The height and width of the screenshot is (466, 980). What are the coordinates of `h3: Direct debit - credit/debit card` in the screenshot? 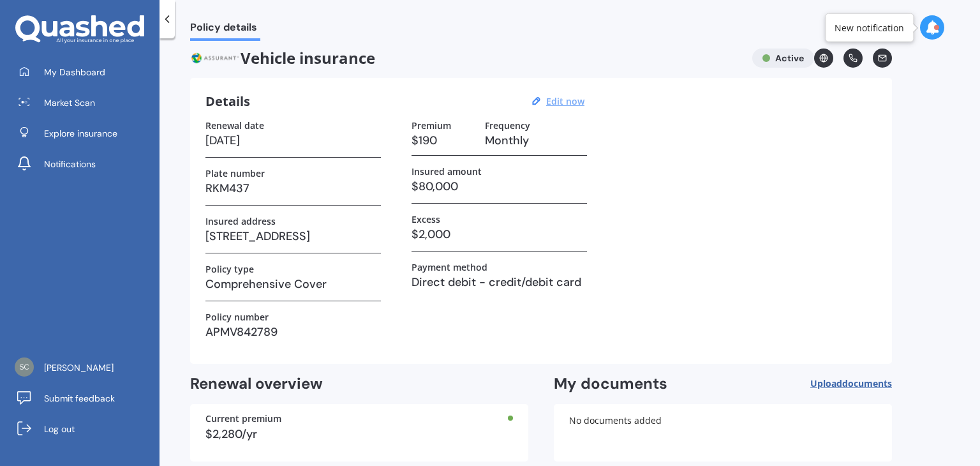 It's located at (499, 282).